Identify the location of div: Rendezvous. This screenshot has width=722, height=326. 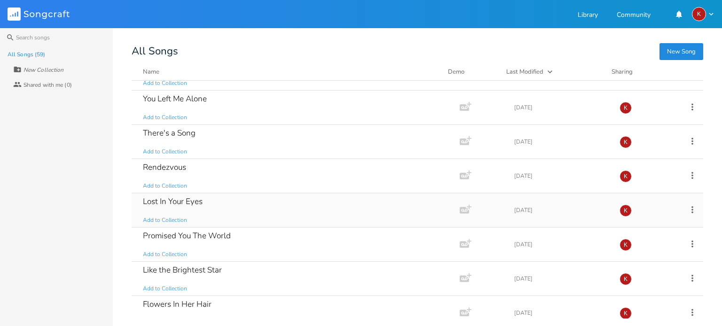
(164, 167).